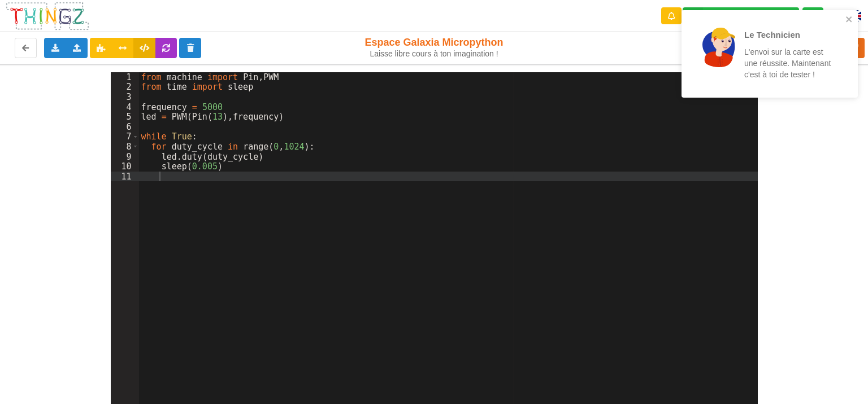 This screenshot has height=412, width=868. I want to click on div: 6, so click(125, 127).